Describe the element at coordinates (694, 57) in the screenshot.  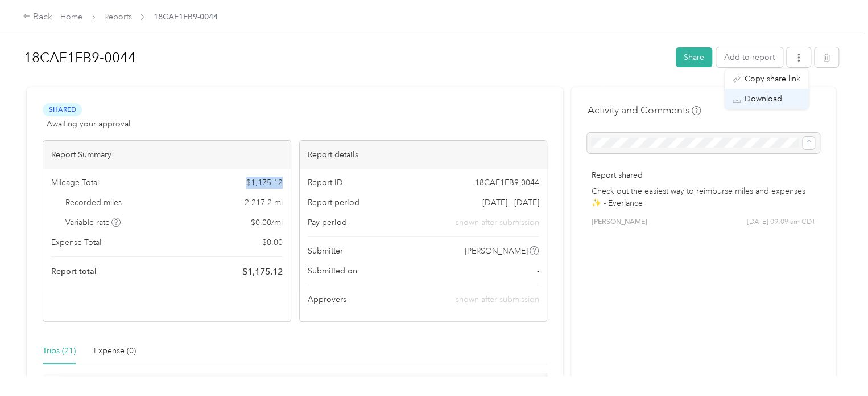
I see `button: Share` at that location.